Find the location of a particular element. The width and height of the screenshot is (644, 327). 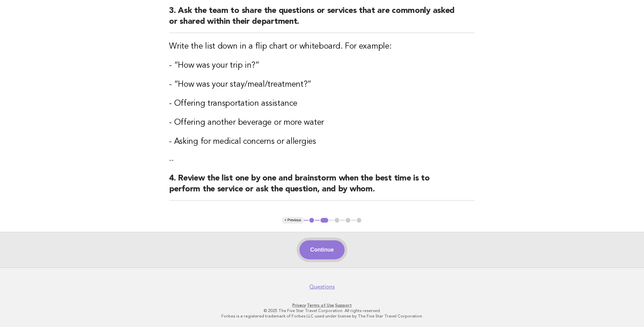

h3: - “How was your stay/meal/treatment?” is located at coordinates (322, 84).